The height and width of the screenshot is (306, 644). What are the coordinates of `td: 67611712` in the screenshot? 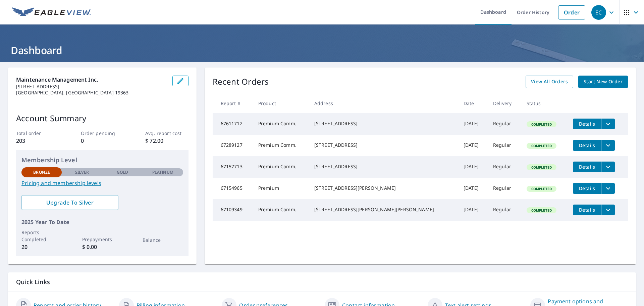 It's located at (233, 124).